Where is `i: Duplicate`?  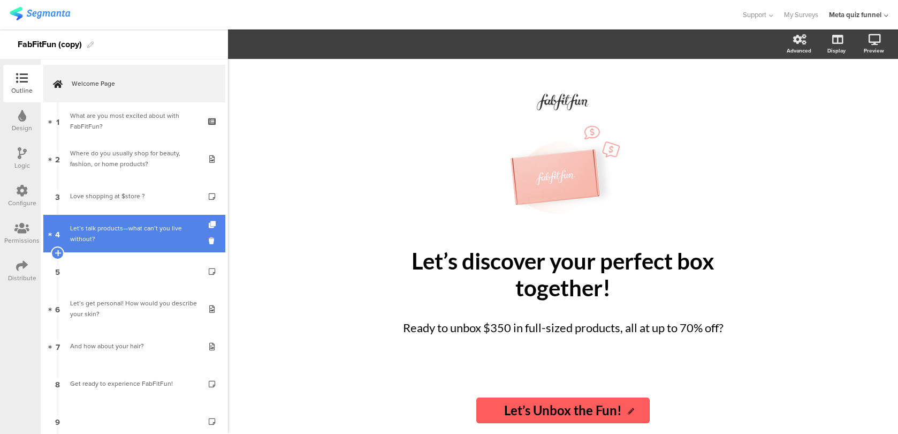 i: Duplicate is located at coordinates (213, 224).